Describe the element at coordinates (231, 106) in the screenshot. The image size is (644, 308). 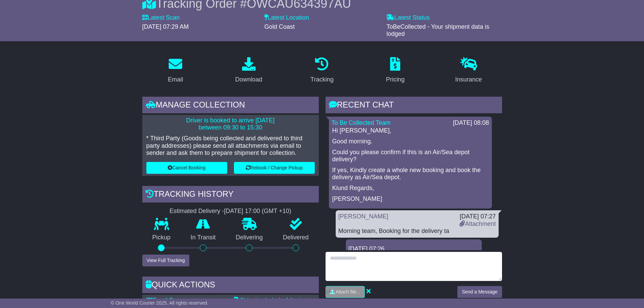
I see `div: Manage collection` at that location.